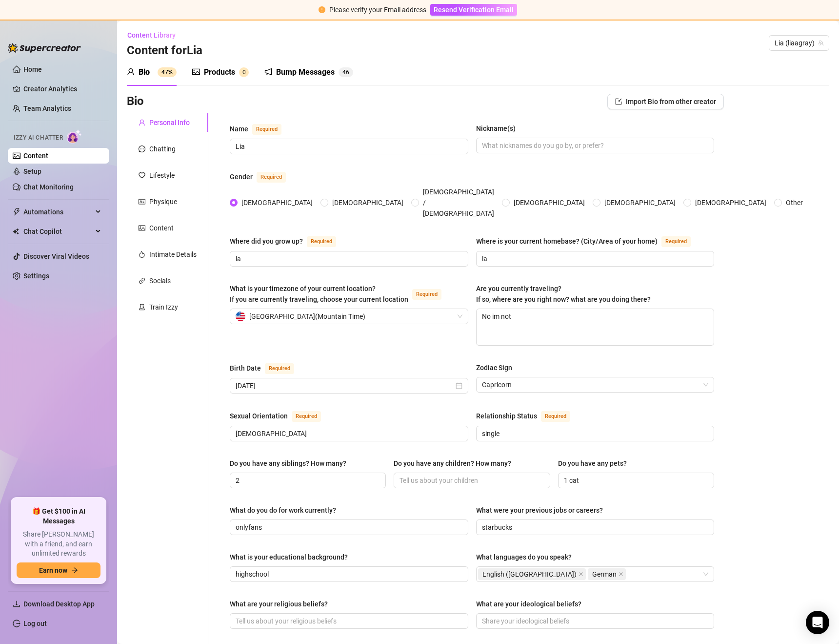 Image resolution: width=839 pixels, height=644 pixels. What do you see at coordinates (799, 43) in the screenshot?
I see `span: Lia (liaagray)` at bounding box center [799, 43].